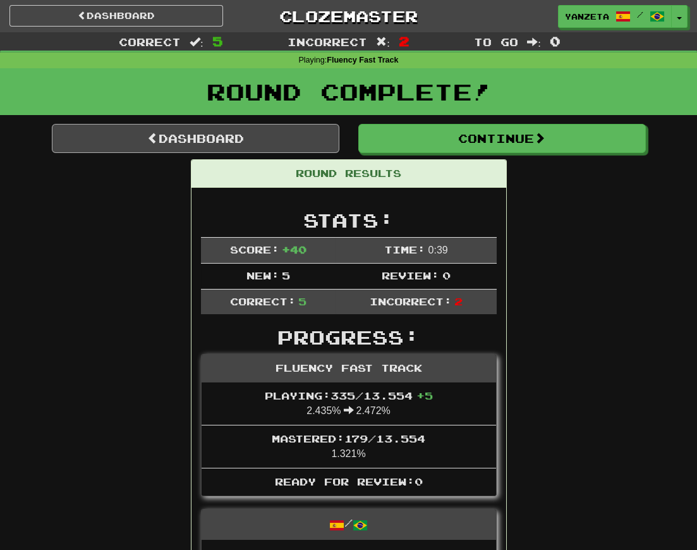 The height and width of the screenshot is (550, 697). I want to click on h1: Round Complete!, so click(348, 92).